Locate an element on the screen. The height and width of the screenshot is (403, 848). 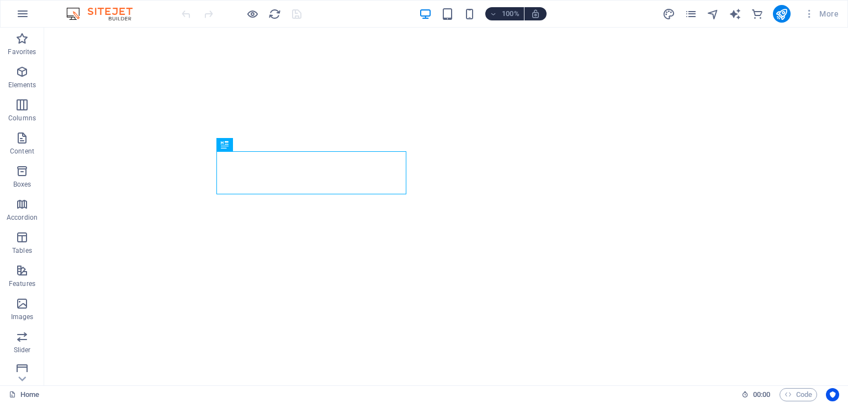
i: Pages (Ctrl+Alt+S) is located at coordinates (691, 14).